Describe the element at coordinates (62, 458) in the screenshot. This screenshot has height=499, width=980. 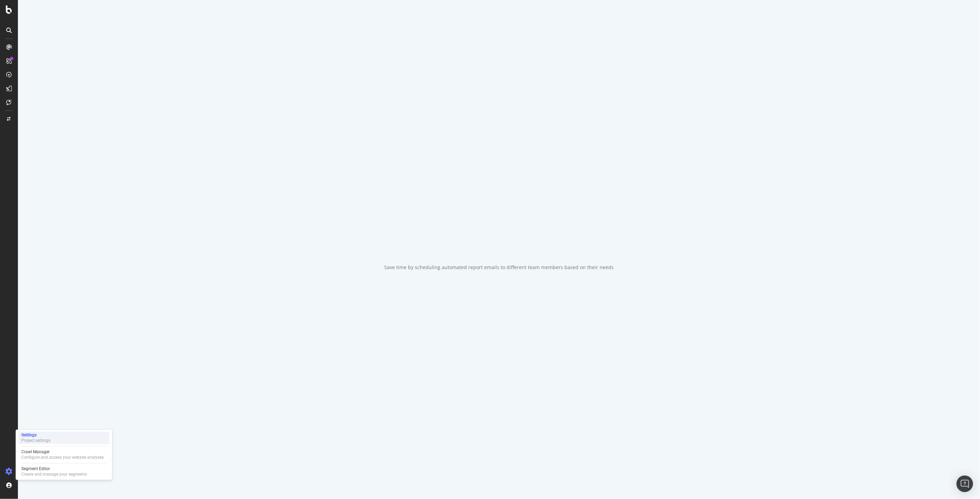
I see `div: Configure and access your website analyses` at that location.